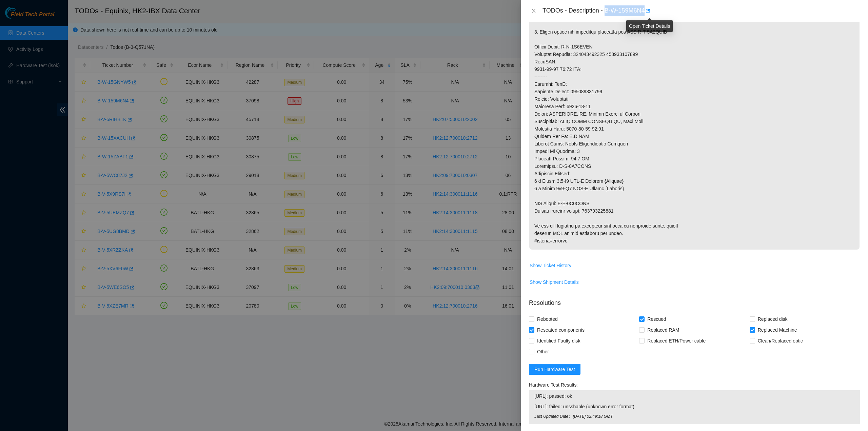 The image size is (868, 431). What do you see at coordinates (550, 266) in the screenshot?
I see `span: Show Ticket History` at bounding box center [550, 266].